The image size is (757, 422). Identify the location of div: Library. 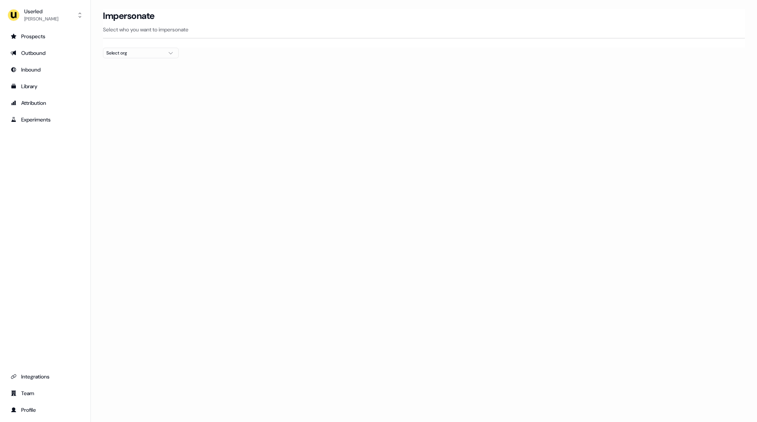
(45, 86).